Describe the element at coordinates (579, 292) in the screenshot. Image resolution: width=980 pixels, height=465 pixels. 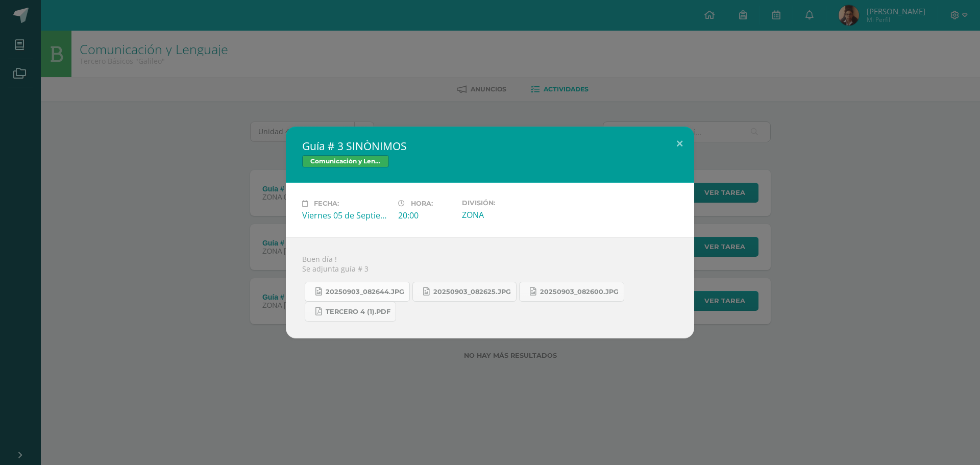
I see `span: 20250903_082600.jpg` at that location.